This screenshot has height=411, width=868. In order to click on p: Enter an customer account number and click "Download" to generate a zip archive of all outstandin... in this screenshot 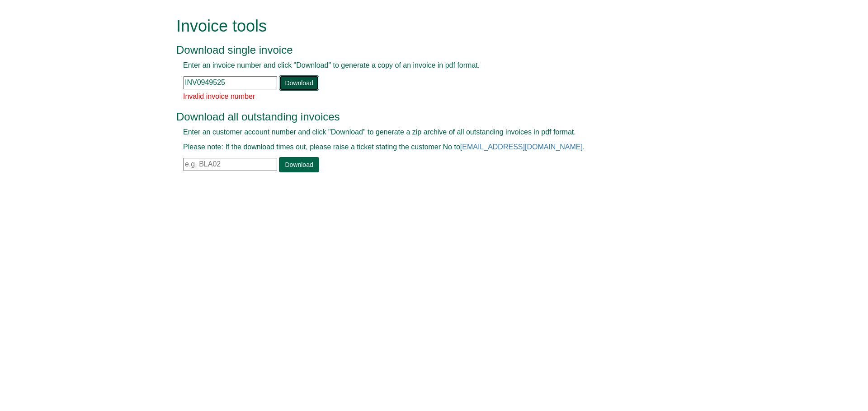, I will do `click(424, 133)`.